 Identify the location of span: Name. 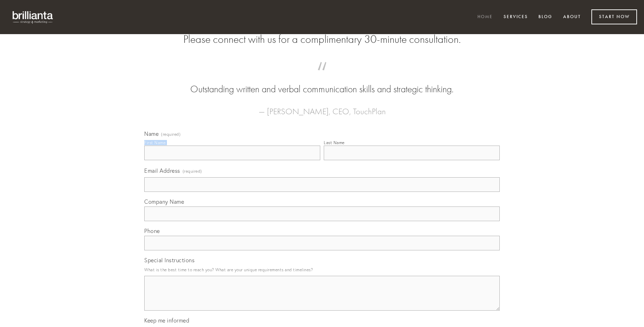
(151, 134).